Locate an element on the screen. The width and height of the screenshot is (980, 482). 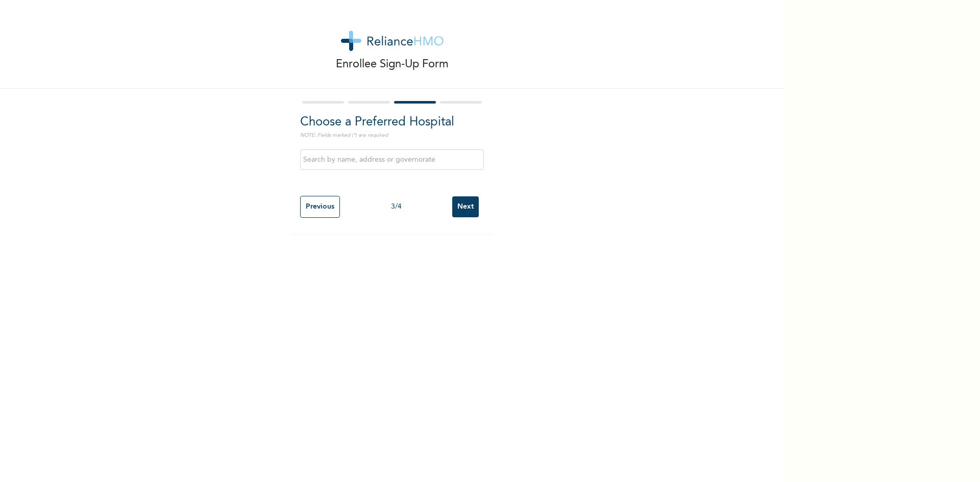
div: 3 / 4 is located at coordinates (396, 206).